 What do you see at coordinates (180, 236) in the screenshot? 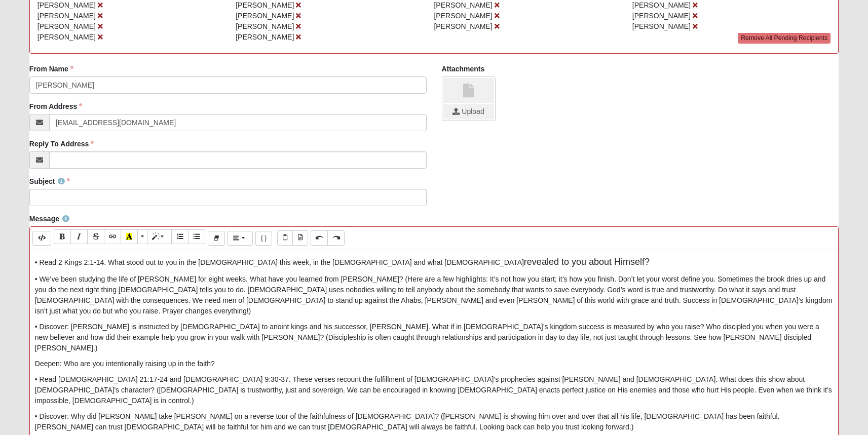
I see `button: Ordered list (⌘+⇧+NUM8)` at bounding box center [180, 236].